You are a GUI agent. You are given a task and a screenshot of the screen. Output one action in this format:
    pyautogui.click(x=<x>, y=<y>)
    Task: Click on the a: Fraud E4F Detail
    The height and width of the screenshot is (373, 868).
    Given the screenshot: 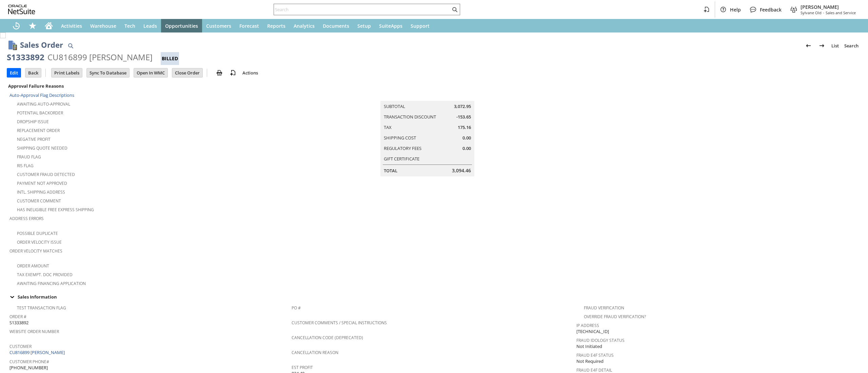 What is the action you would take?
    pyautogui.click(x=594, y=370)
    